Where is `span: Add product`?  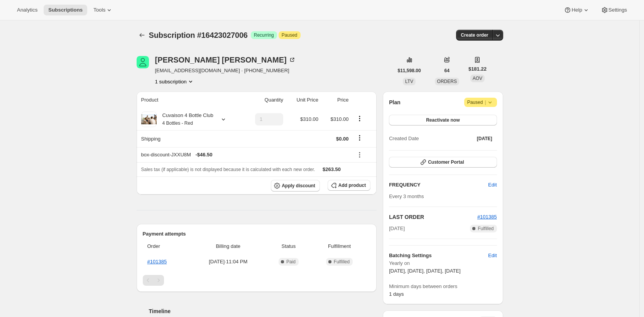
span: Add product is located at coordinates (352, 185).